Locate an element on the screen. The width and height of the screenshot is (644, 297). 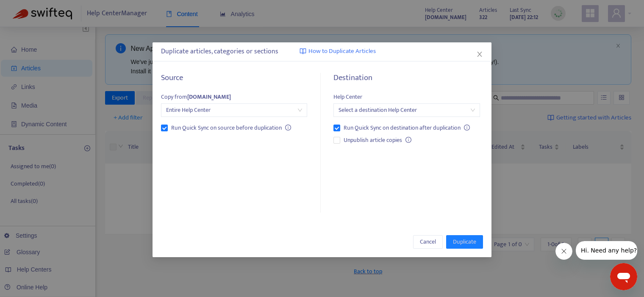
h5: Destination is located at coordinates (406, 78).